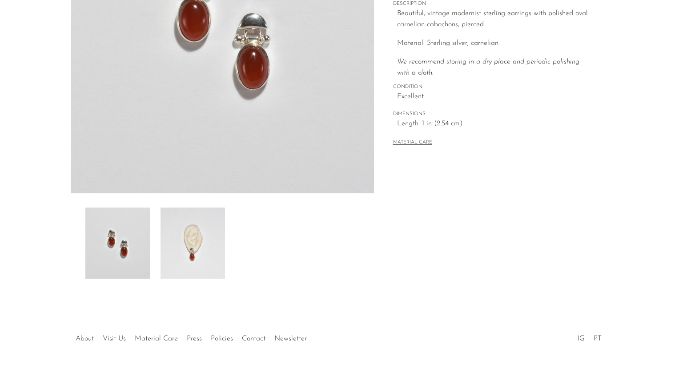 The image size is (683, 380). I want to click on button: MATERIAL CARE, so click(413, 143).